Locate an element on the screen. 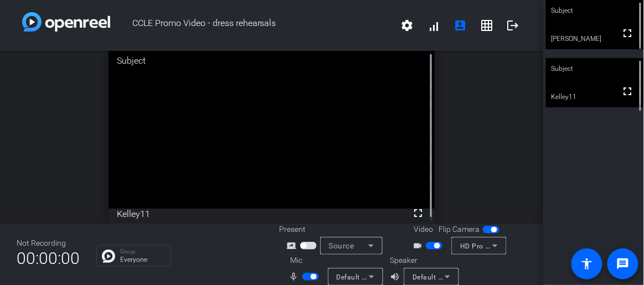  div: Present is located at coordinates (334, 229).